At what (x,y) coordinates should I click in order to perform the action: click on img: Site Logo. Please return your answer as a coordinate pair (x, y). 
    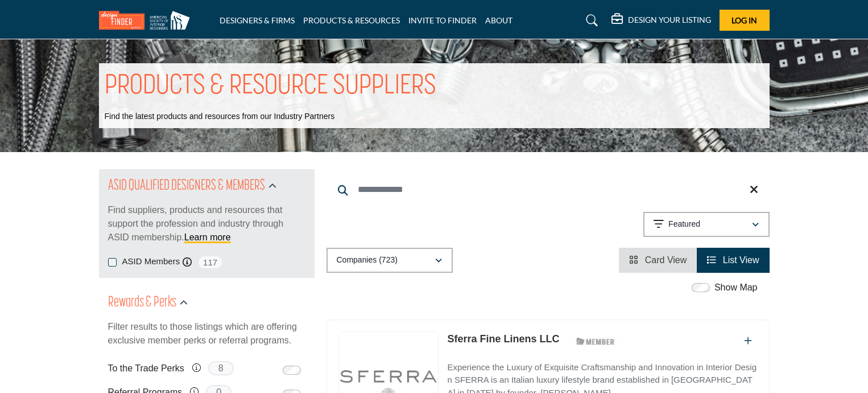
    Looking at the image, I should click on (147, 20).